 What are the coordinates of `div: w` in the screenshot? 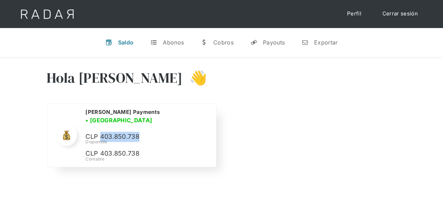 It's located at (204, 42).